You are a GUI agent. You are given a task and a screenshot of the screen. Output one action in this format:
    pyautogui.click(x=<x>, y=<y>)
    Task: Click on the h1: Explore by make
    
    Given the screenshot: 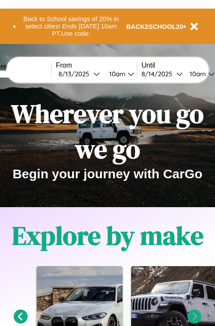 What is the action you would take?
    pyautogui.click(x=108, y=236)
    